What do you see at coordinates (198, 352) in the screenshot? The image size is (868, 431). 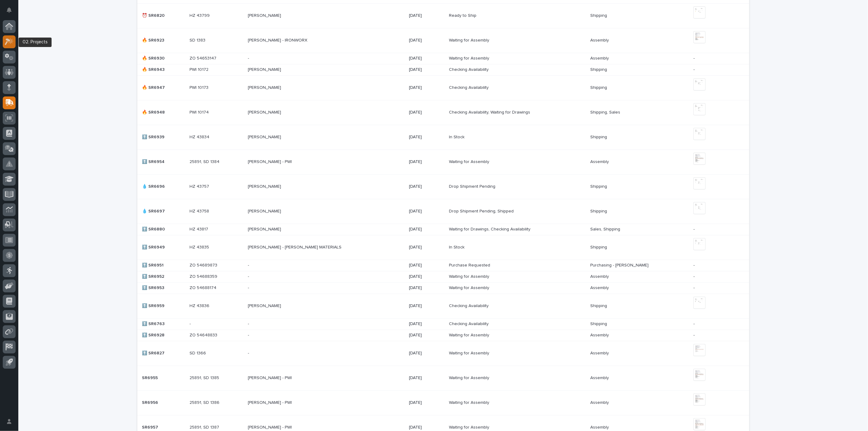 I see `p: SD 1366` at bounding box center [198, 352].